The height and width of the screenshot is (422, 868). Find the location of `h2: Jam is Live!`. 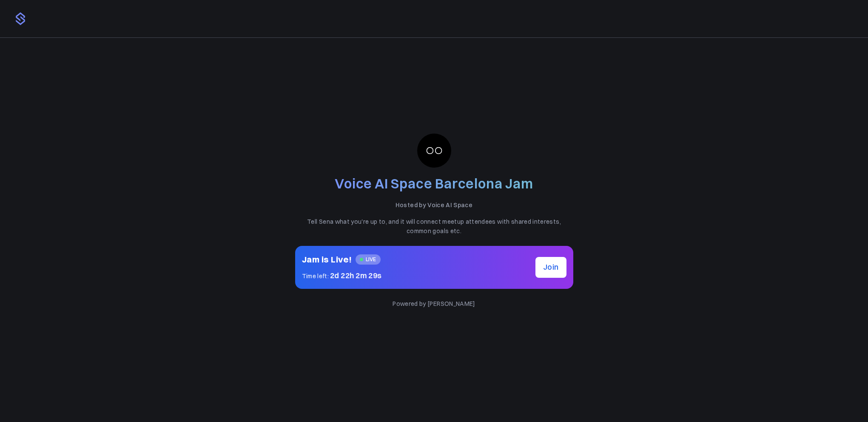

h2: Jam is Live! is located at coordinates (327, 260).